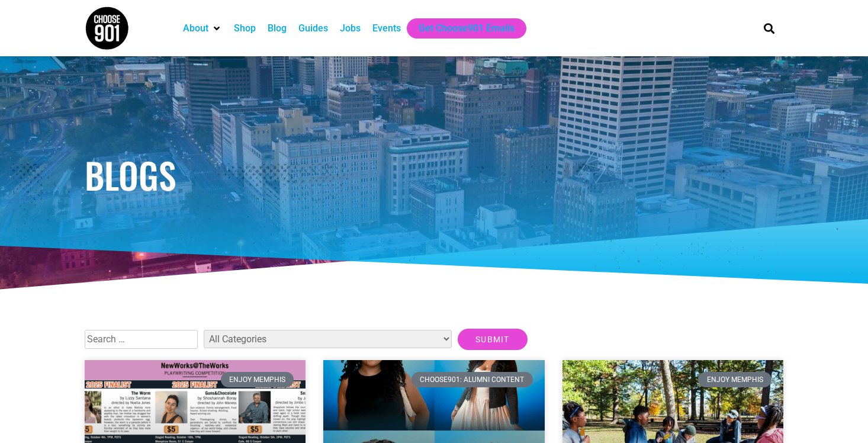 This screenshot has height=443, width=868. I want to click on div: Events, so click(386, 29).